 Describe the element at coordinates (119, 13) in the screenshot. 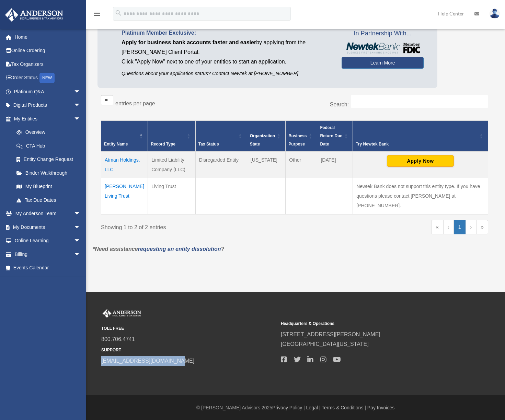

I see `i: search` at that location.